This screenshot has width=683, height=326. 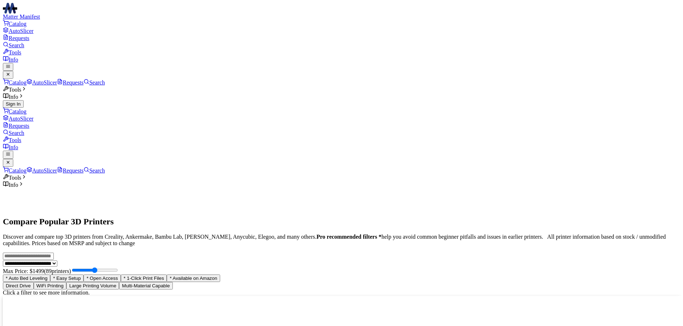 I want to click on button: Direct Drive, so click(x=18, y=286).